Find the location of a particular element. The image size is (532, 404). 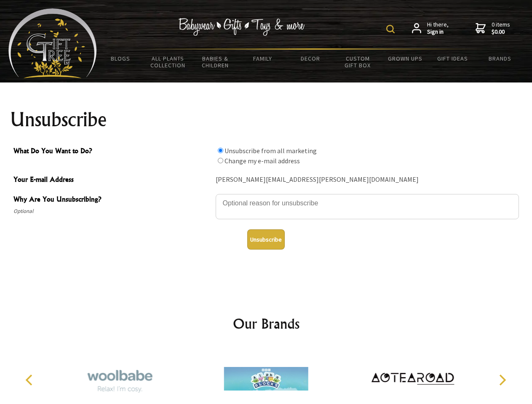

span: Your E-mail Address is located at coordinates (113, 180).